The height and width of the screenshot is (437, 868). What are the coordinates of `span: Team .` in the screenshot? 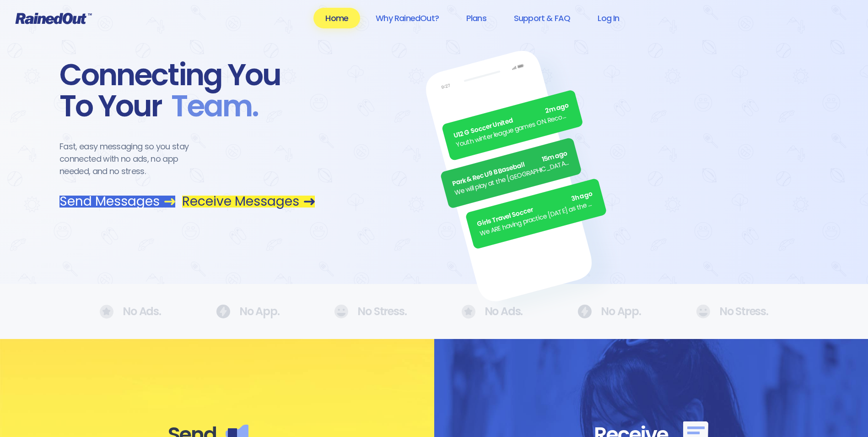 It's located at (210, 106).